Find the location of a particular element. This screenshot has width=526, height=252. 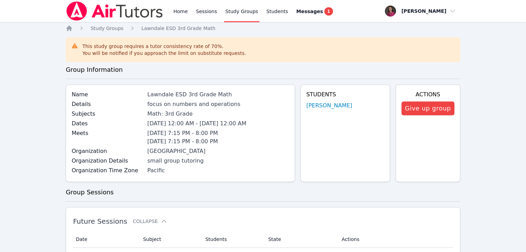

div: Pacific is located at coordinates (218, 171).